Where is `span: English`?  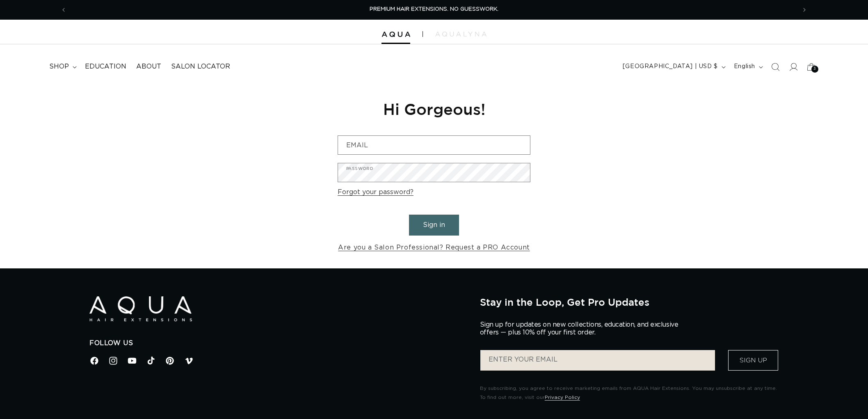 span: English is located at coordinates (745, 66).